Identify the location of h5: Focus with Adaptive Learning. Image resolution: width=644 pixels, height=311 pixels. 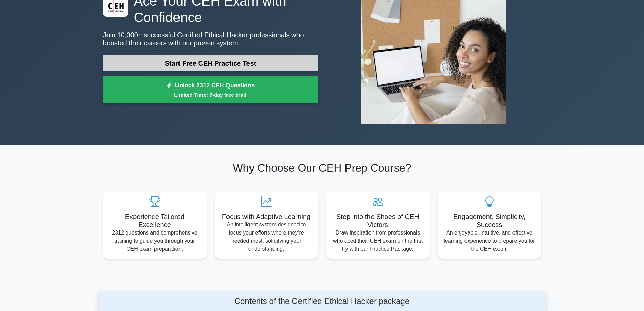
(266, 217).